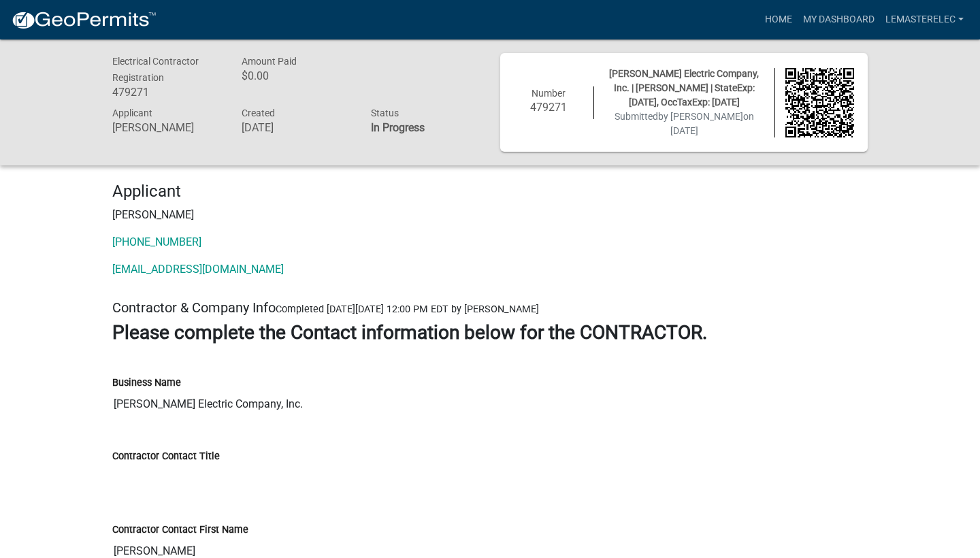 This screenshot has height=558, width=980. Describe the element at coordinates (155, 70) in the screenshot. I see `span: Electrical Contractor Registration` at that location.